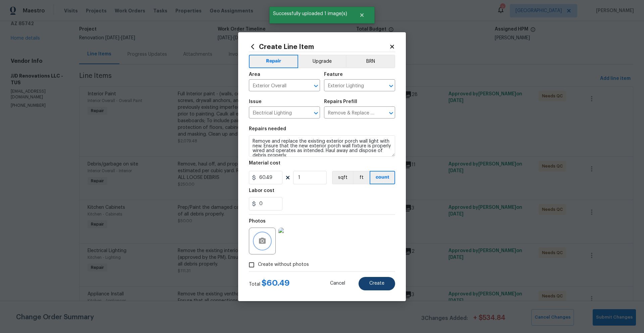 The width and height of the screenshot is (644, 333). What do you see at coordinates (319, 47) in the screenshot?
I see `h2: Create Line Item` at bounding box center [319, 47].